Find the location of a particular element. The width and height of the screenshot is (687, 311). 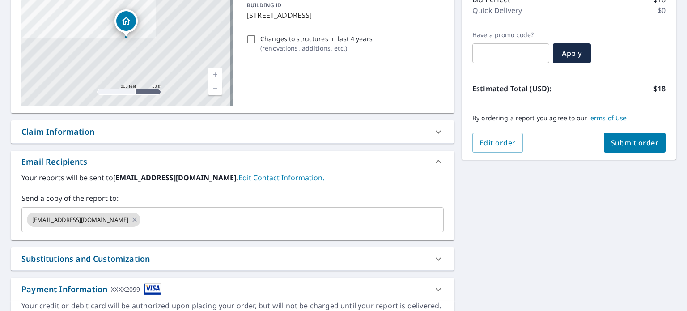

a: Current Level 17, Zoom In is located at coordinates (215, 75).